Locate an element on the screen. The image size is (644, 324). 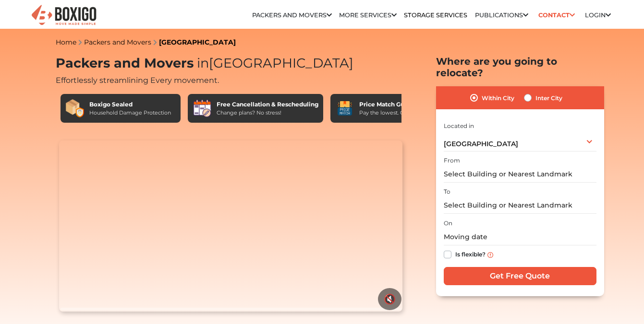
img: Boxigo is located at coordinates (64, 15).